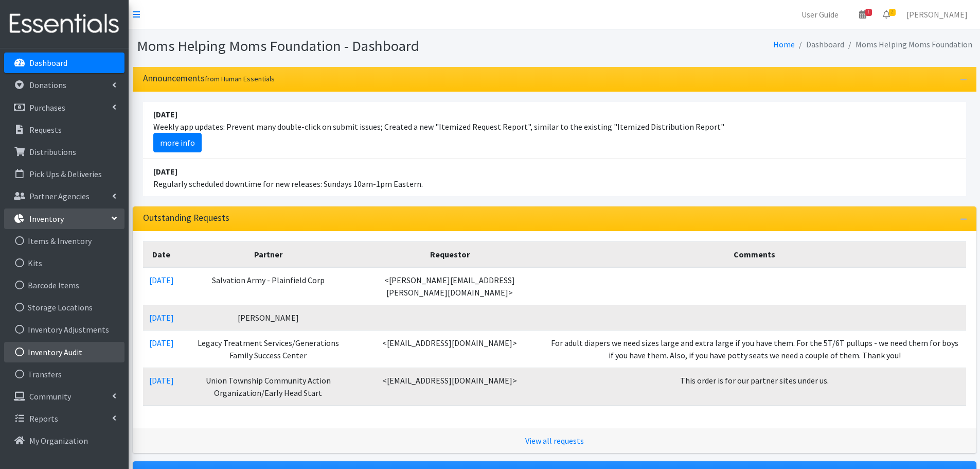  What do you see at coordinates (177, 142) in the screenshot?
I see `a: more info` at bounding box center [177, 142].